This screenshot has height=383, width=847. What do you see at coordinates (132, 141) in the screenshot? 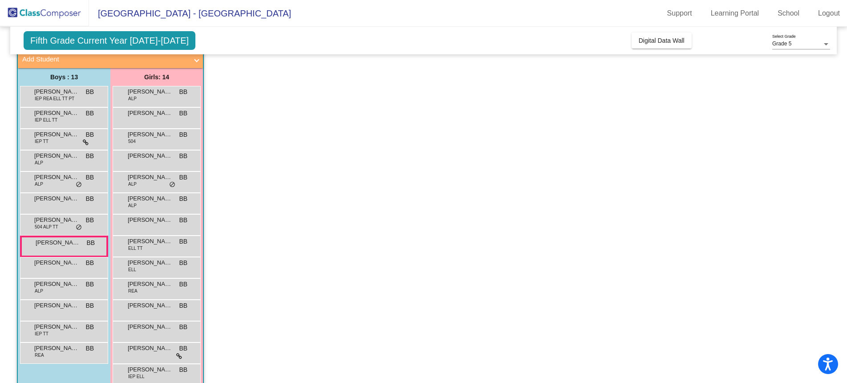
I see `span: 504` at bounding box center [132, 141].